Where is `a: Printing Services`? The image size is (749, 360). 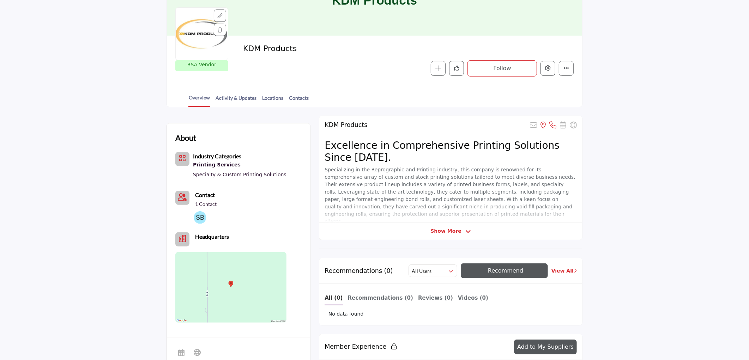
a: Printing Services is located at coordinates (240, 165).